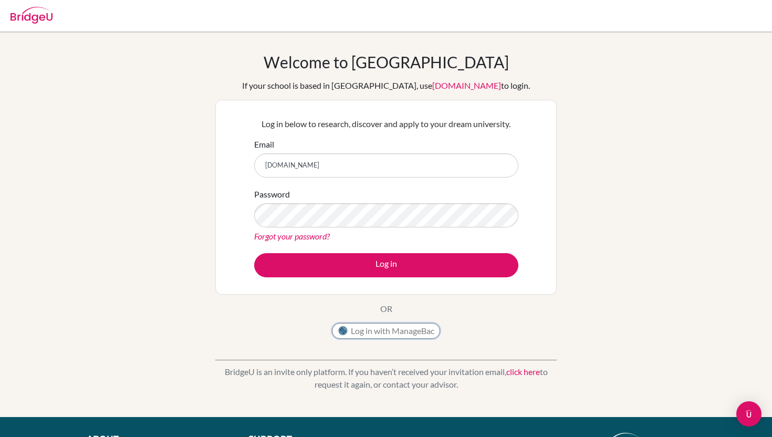 The height and width of the screenshot is (437, 772). What do you see at coordinates (523, 372) in the screenshot?
I see `a: click here` at bounding box center [523, 372].